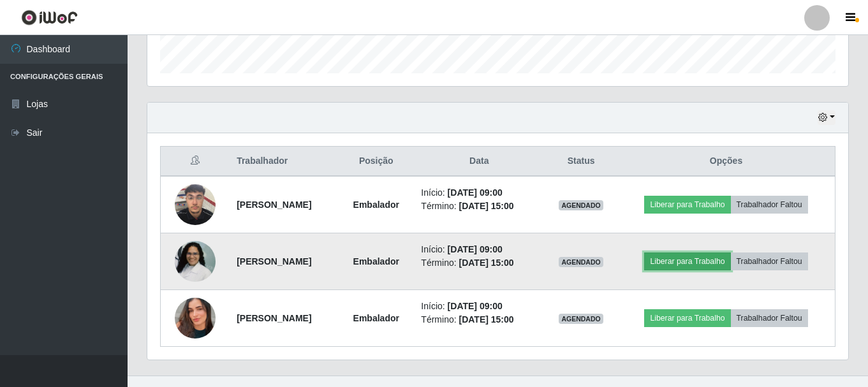 The width and height of the screenshot is (868, 387). Describe the element at coordinates (195, 318) in the screenshot. I see `img: 1750801890236.jpeg` at that location.